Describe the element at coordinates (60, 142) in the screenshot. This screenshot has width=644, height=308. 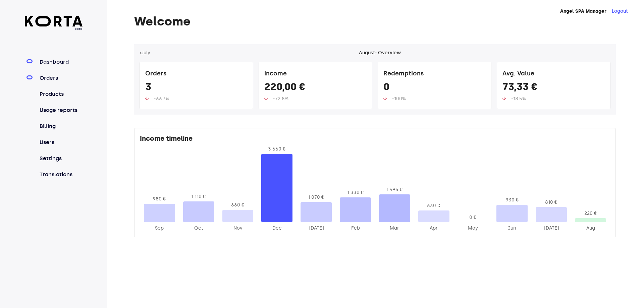
I see `a: Users` at that location.